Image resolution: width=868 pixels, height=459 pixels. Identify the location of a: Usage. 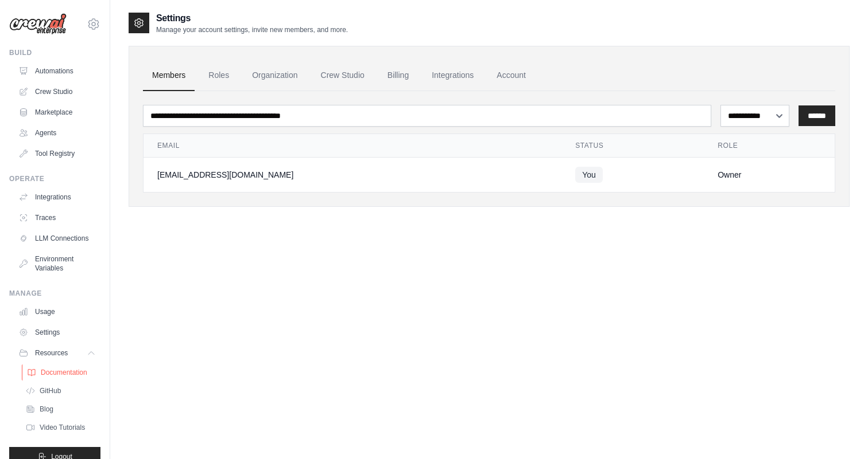
(56, 312).